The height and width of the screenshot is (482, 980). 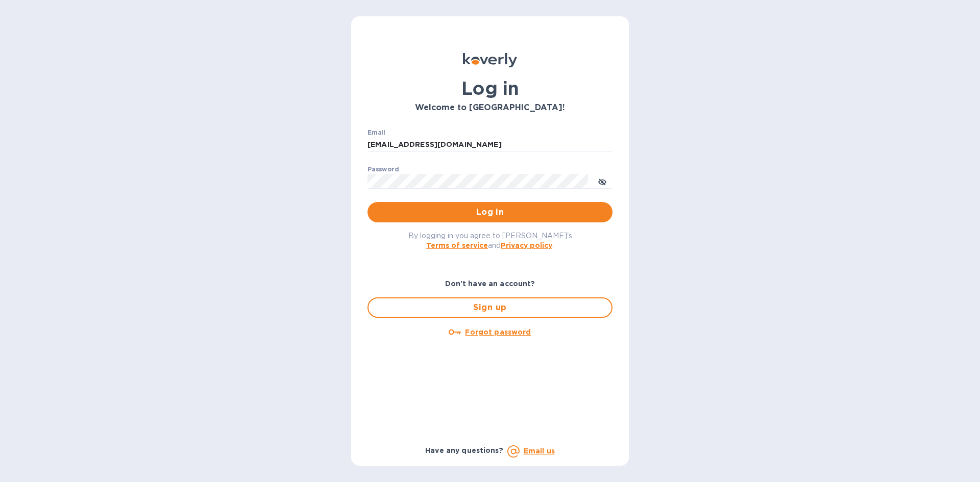 I want to click on a: Privacy policy, so click(x=526, y=245).